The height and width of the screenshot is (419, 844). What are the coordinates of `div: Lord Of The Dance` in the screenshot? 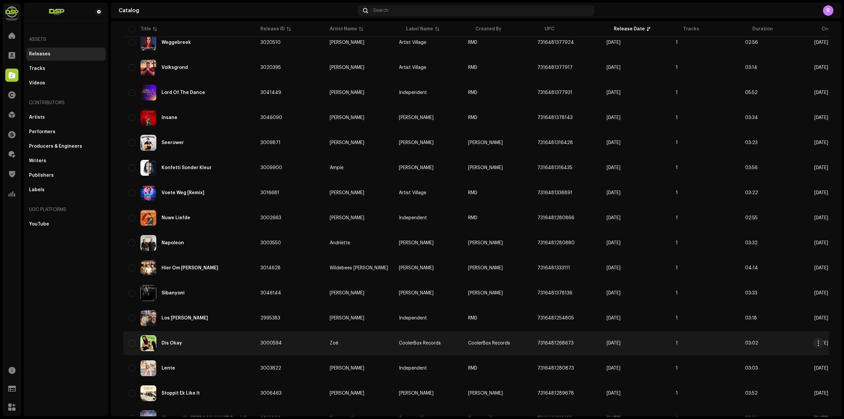 It's located at (183, 93).